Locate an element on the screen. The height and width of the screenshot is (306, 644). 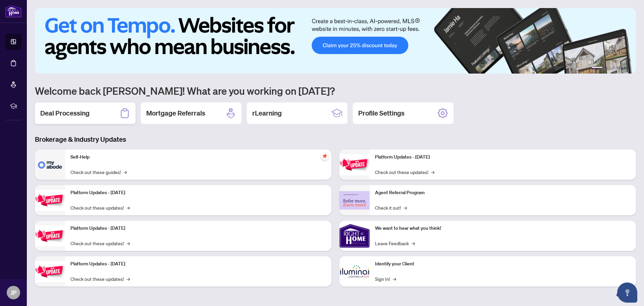
p: Identify your Client is located at coordinates (503, 264).